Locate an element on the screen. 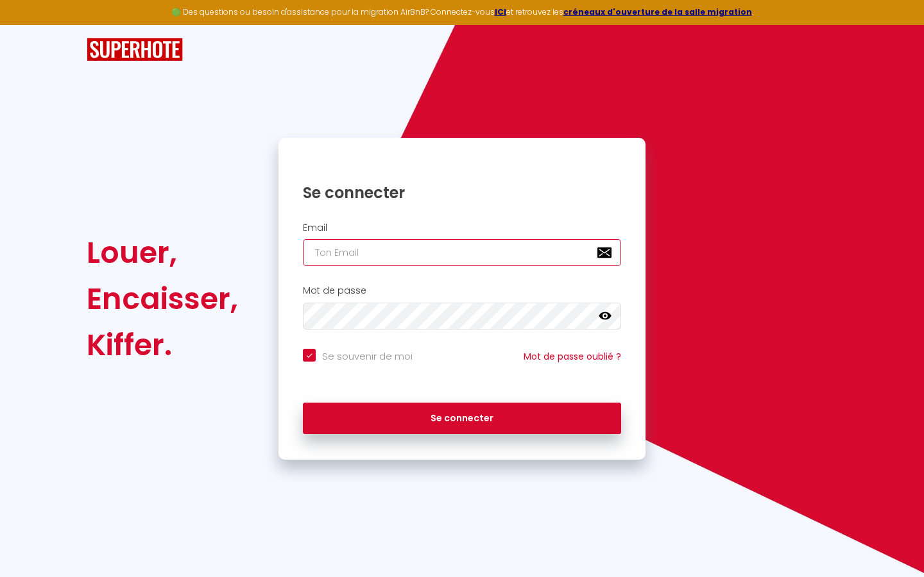 The image size is (924, 577). h2: Mot de passe is located at coordinates (462, 291).